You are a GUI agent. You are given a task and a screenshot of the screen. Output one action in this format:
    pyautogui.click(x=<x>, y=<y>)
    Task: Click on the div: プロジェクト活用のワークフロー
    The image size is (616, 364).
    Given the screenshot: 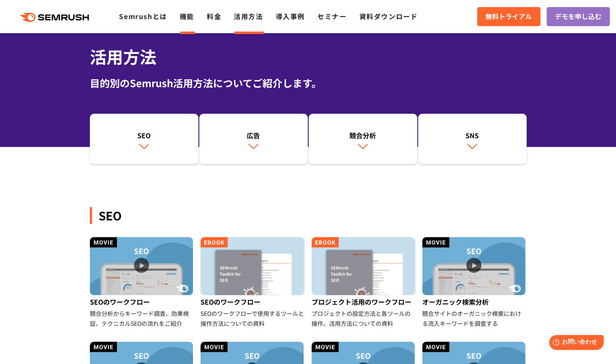 What is the action you would take?
    pyautogui.click(x=363, y=302)
    